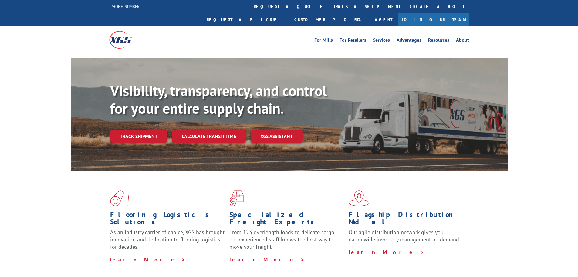 The height and width of the screenshot is (277, 578). Describe the element at coordinates (463, 41) in the screenshot. I see `a: About` at that location.